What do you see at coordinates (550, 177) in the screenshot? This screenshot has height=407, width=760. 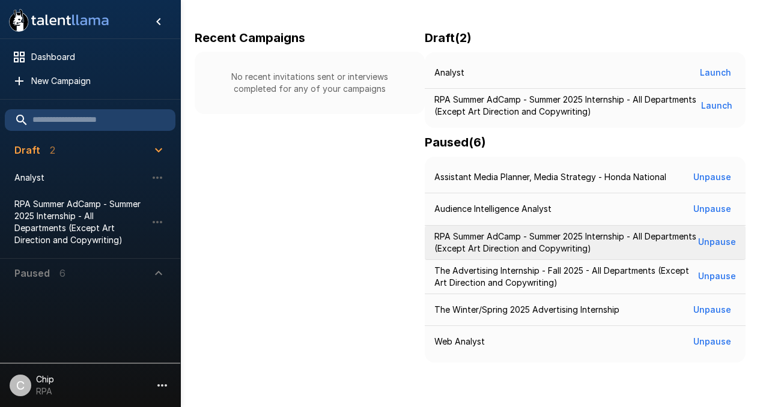 I see `p: Assistant Media Planner, Media Strategy - Honda National` at bounding box center [550, 177].